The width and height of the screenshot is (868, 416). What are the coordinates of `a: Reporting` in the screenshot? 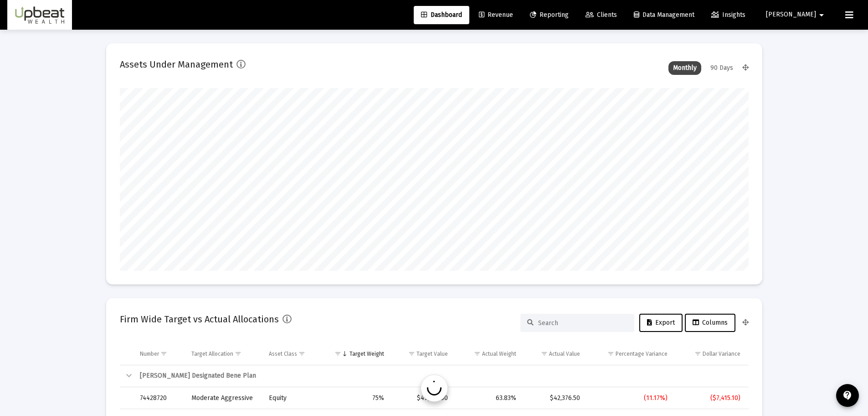 It's located at (549, 15).